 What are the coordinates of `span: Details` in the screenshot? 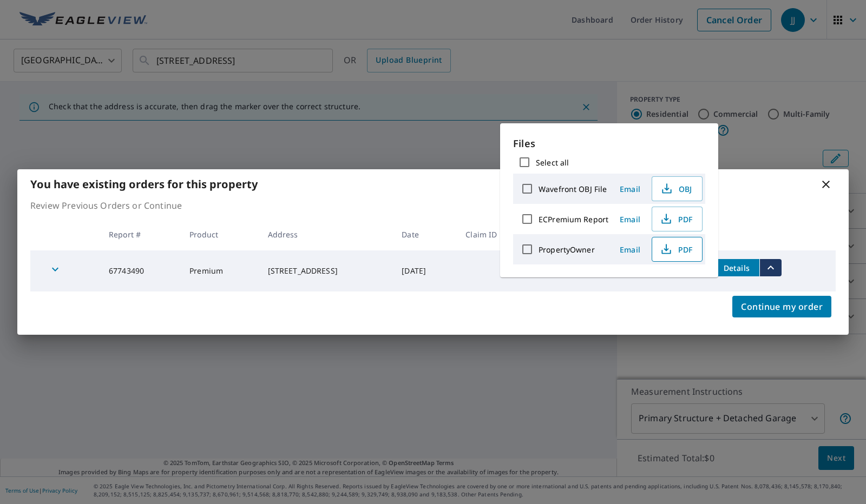 It's located at (737, 268).